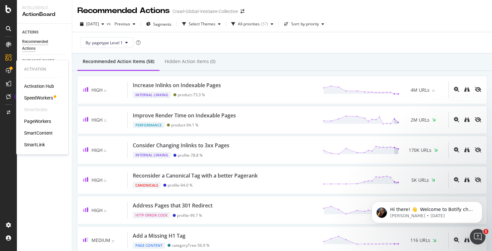 This screenshot has width=492, height=251. What do you see at coordinates (38, 61) in the screenshot?
I see `div: GUIDANCE PAGES` at bounding box center [38, 61].